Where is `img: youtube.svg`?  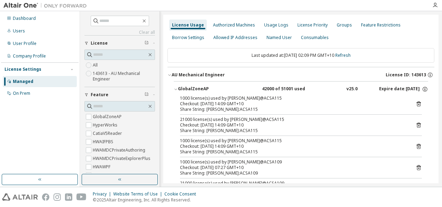 img: youtube.svg is located at coordinates (81, 196).